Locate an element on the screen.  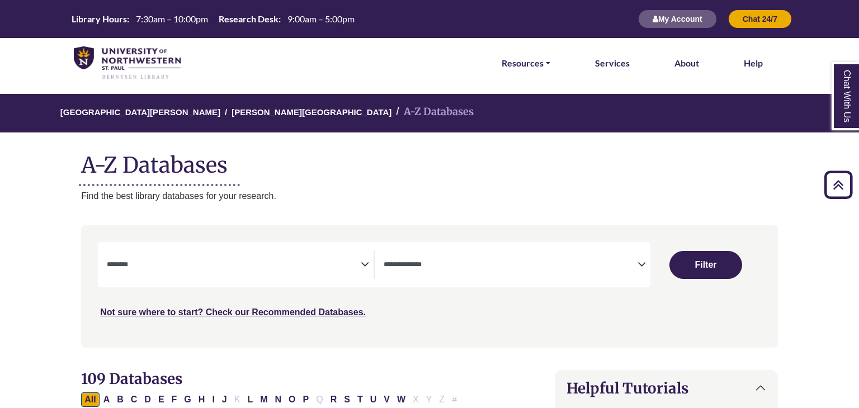
button: Filter Results O is located at coordinates (292, 400).